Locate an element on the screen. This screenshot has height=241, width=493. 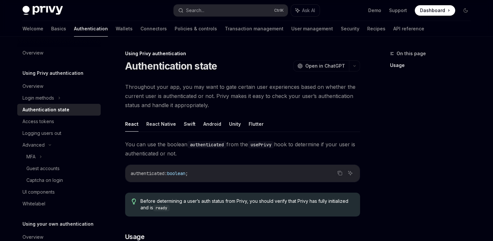
a: Usage is located at coordinates (433, 65).